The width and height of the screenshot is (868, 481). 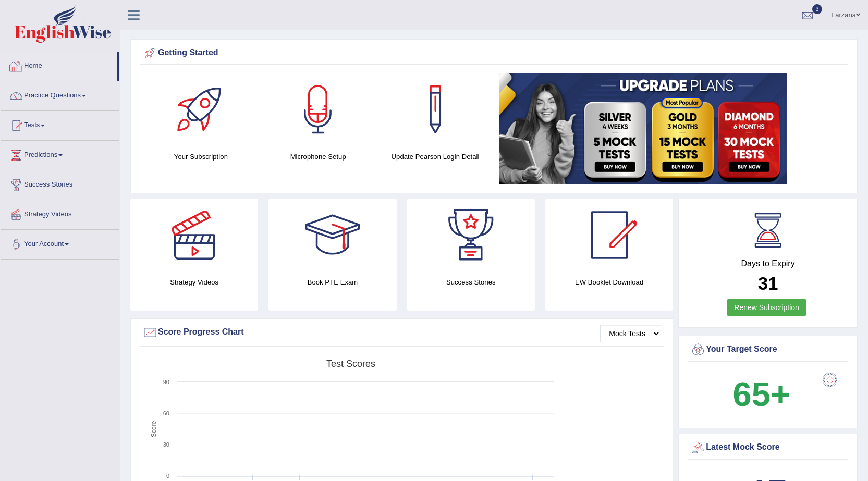 I want to click on a: Home, so click(x=58, y=65).